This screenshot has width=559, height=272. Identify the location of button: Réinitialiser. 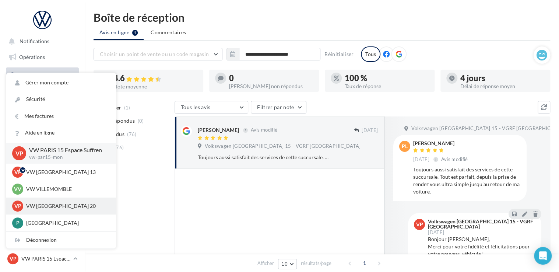
(339, 54).